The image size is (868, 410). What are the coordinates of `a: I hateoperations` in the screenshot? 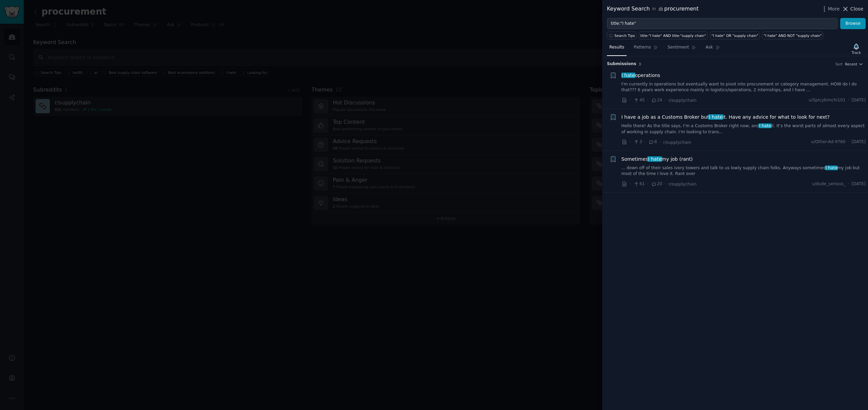 It's located at (641, 75).